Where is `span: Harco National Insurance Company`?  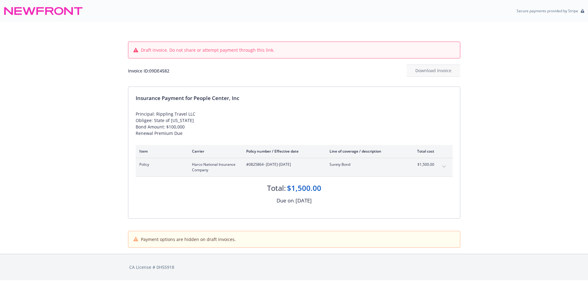 span: Harco National Insurance Company is located at coordinates (214, 167).